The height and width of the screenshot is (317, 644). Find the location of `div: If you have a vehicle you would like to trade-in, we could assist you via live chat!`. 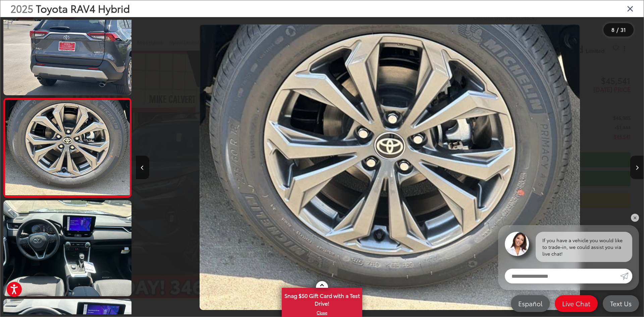

div: If you have a vehicle you would like to trade-in, we could assist you via live chat! is located at coordinates (584, 247).